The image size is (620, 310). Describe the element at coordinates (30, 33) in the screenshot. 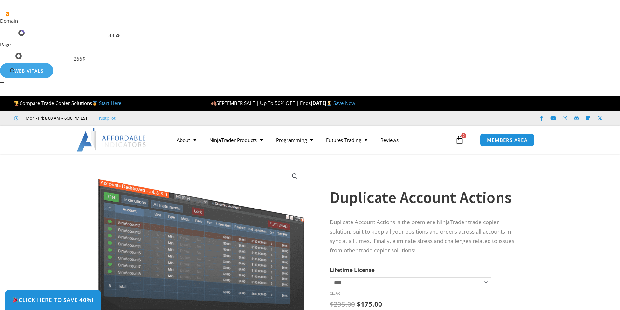

I see `span: ar` at that location.